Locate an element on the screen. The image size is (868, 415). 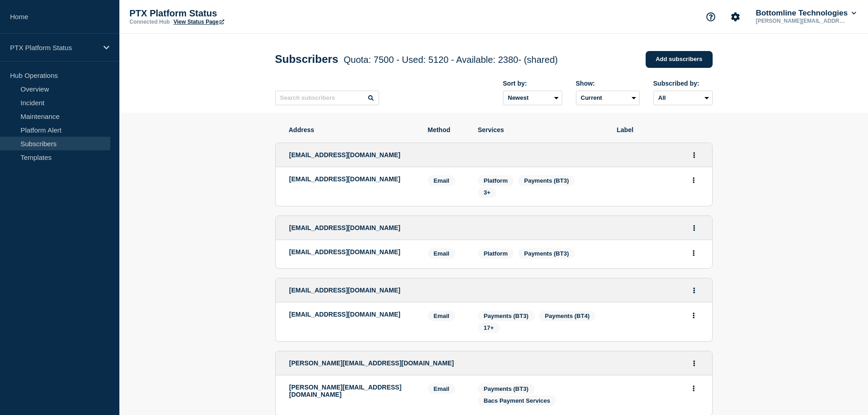
span: Label is located at coordinates (658, 130).